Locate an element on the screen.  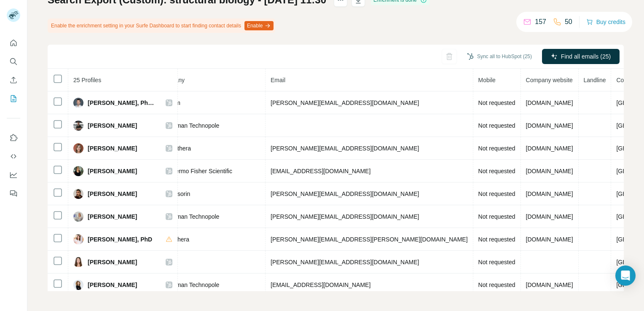
button: Enrich CSV is located at coordinates (14, 80).